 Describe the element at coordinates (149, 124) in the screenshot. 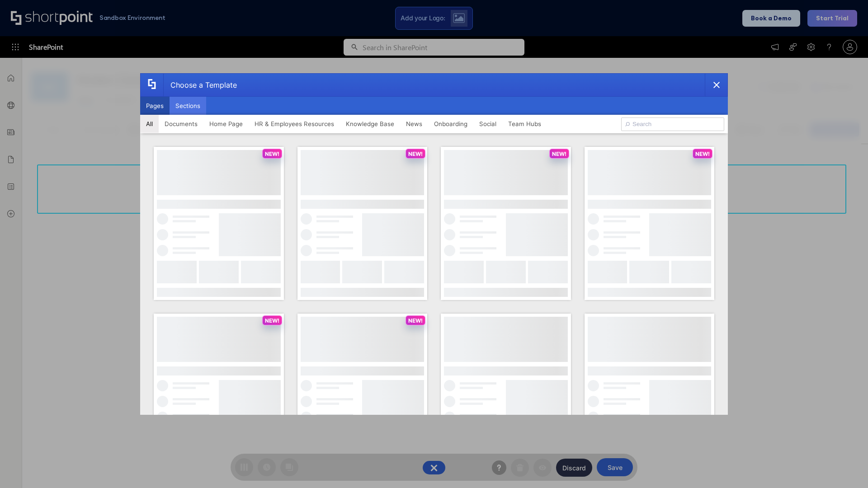

I see `button: All` at that location.